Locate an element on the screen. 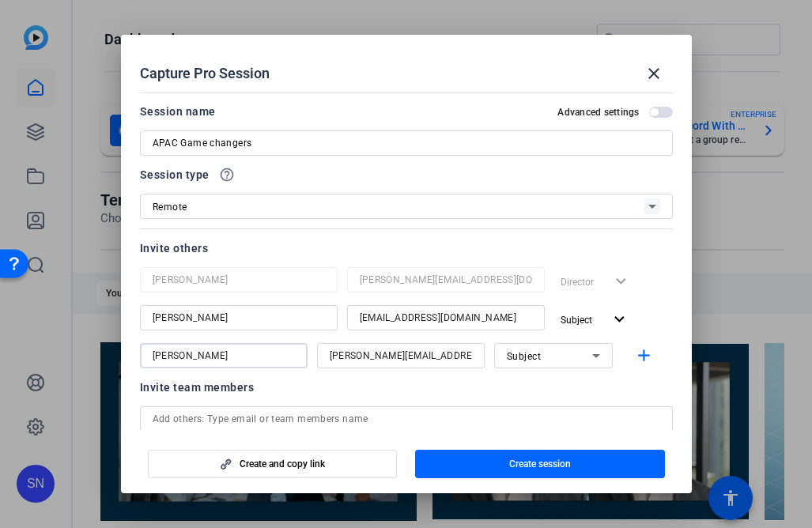  mat-icon: help_outline is located at coordinates (227, 175).